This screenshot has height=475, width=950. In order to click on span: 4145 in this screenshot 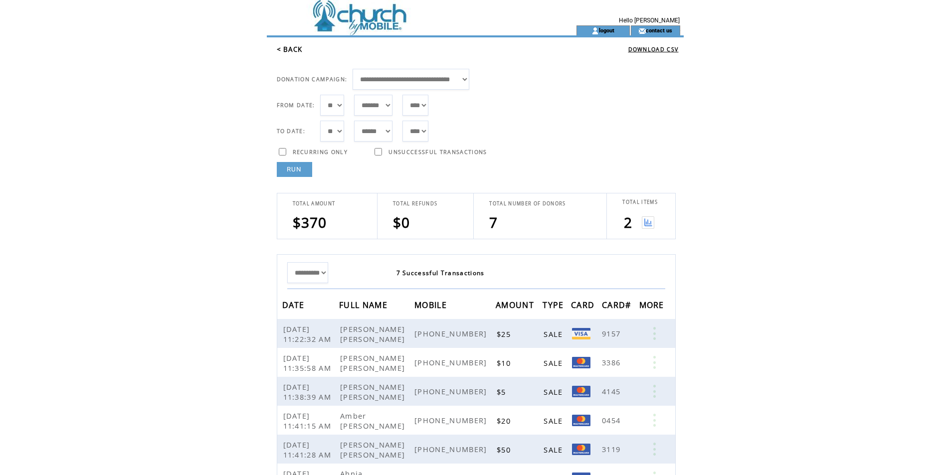, I will do `click(613, 392)`.